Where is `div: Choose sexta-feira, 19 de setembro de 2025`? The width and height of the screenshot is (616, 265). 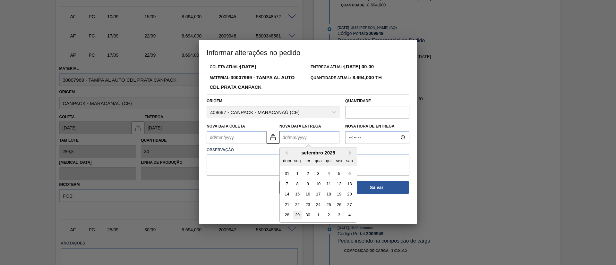
div: Choose sexta-feira, 19 de setembro de 2025 is located at coordinates (339, 194).